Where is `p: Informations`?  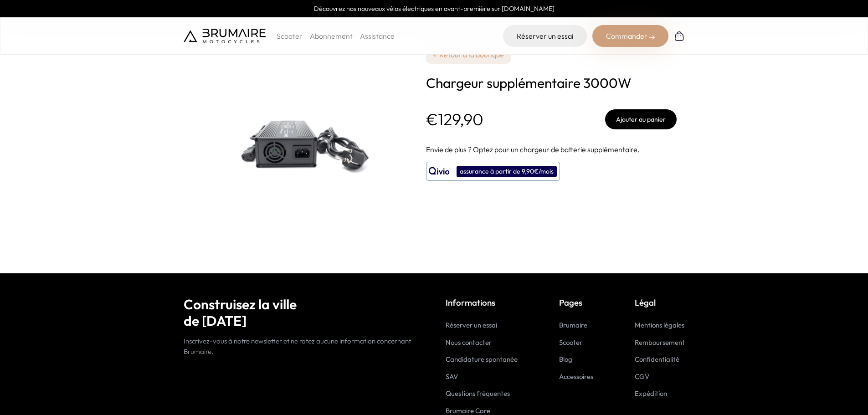
p: Informations is located at coordinates (482, 303).